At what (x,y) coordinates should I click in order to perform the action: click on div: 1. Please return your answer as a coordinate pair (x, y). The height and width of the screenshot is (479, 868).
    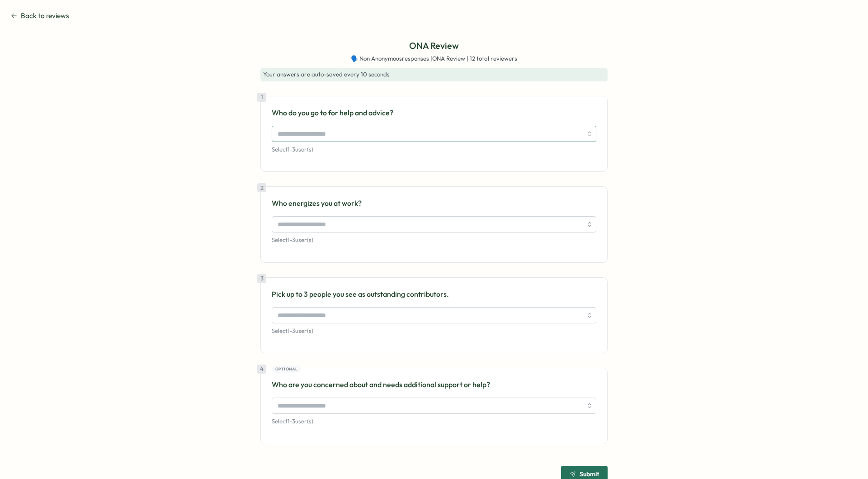
    Looking at the image, I should click on (262, 97).